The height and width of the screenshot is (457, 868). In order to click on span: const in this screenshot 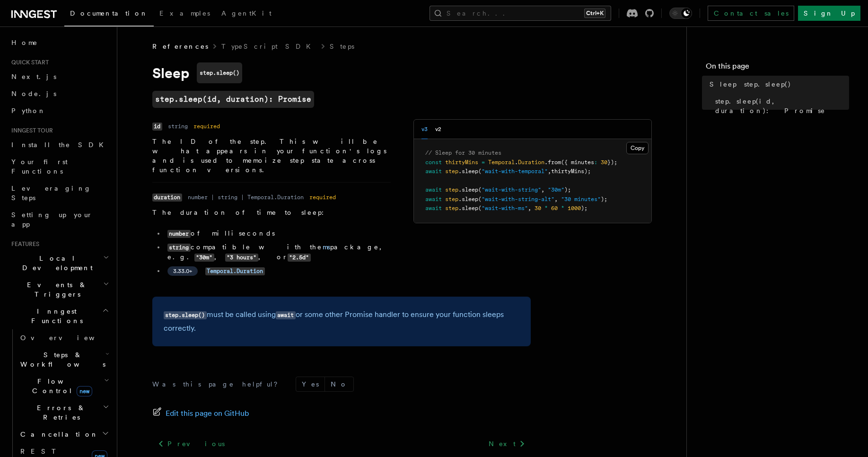, I will do `click(433, 162)`.